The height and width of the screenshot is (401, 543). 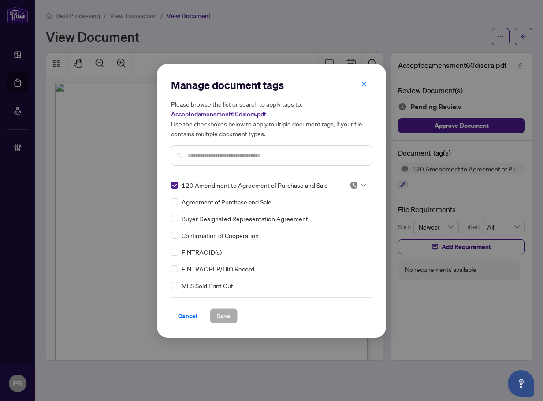 I want to click on h5: Please browse the list or search to apply tags to: Use the checkboxes below to apply multiple doc..., so click(x=272, y=119).